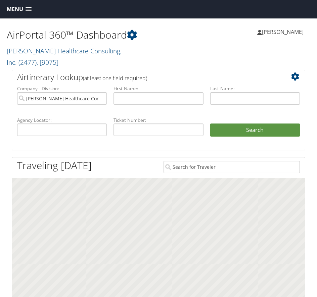  Describe the element at coordinates (47, 62) in the screenshot. I see `span: , [ 9075 ]` at that location.